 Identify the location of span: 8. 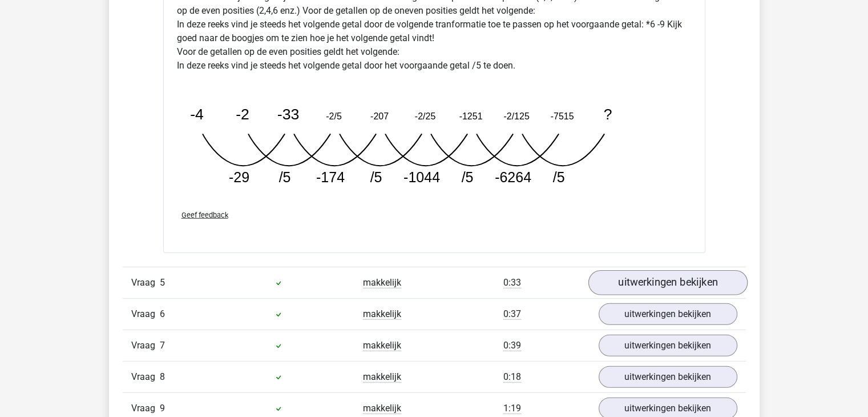
(162, 376).